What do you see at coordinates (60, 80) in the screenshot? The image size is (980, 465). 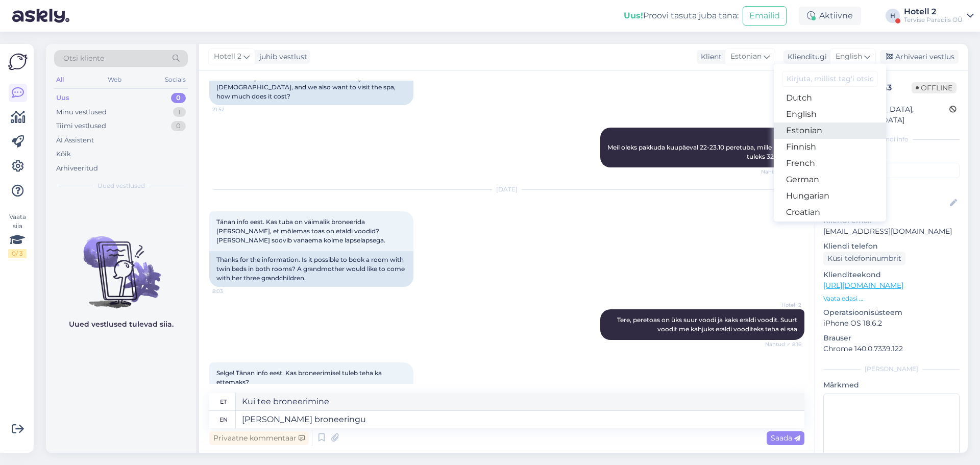 I see `div: All` at bounding box center [60, 80].